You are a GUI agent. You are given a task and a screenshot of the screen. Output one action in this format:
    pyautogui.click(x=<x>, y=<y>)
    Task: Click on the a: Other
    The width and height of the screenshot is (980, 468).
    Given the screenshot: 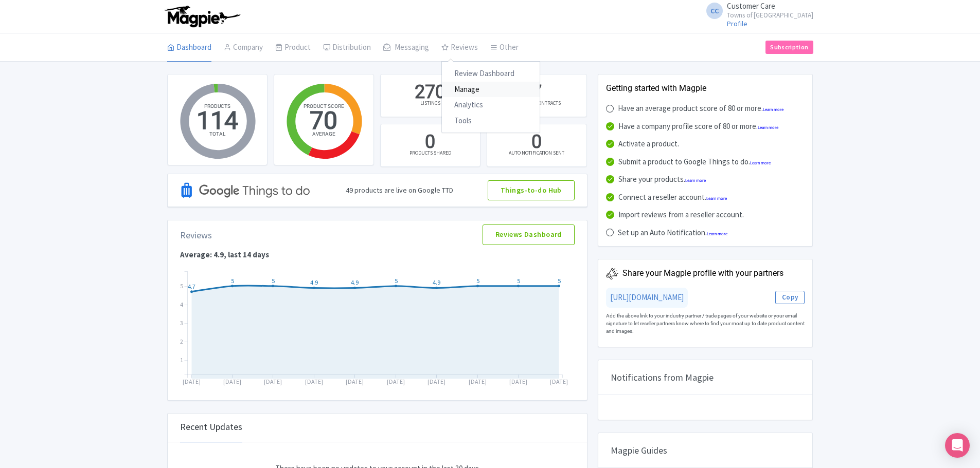 What is the action you would take?
    pyautogui.click(x=504, y=48)
    